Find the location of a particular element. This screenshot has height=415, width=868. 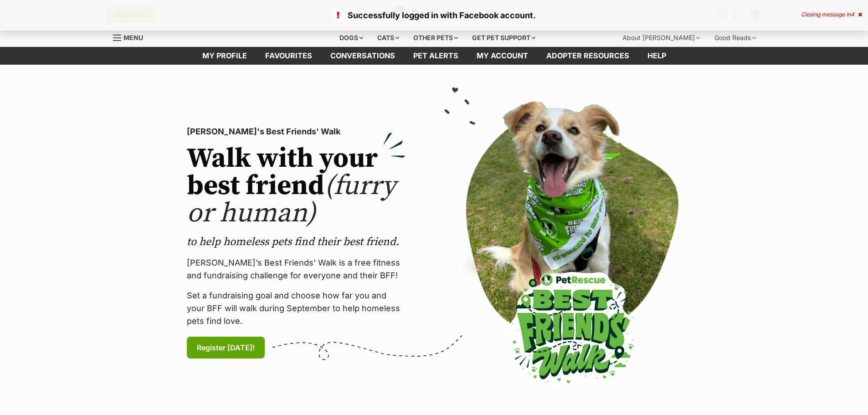

div: Get pet support is located at coordinates (503, 38).